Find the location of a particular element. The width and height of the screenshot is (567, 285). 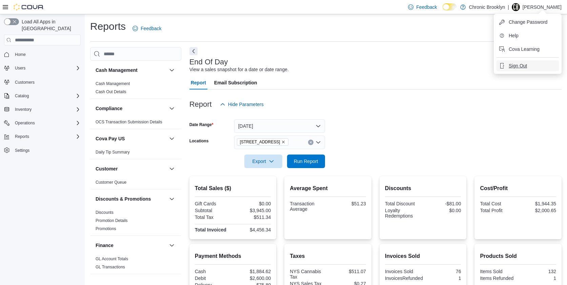

div: Items Refunded is located at coordinates (498, 278).